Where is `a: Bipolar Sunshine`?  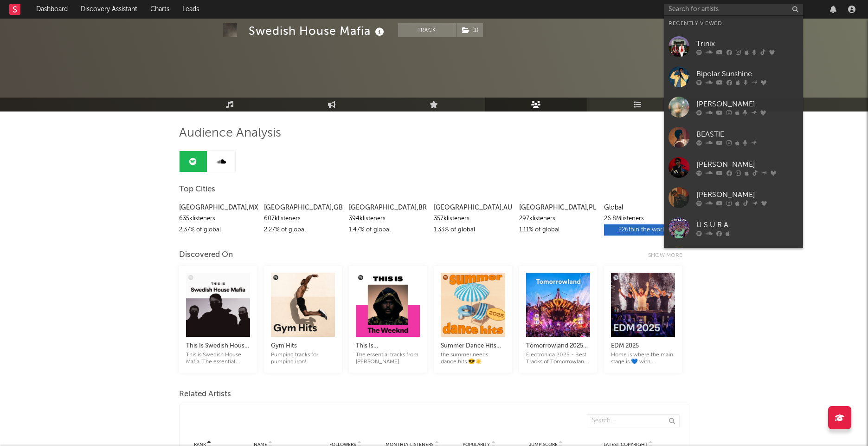
a: Bipolar Sunshine is located at coordinates (733, 77).